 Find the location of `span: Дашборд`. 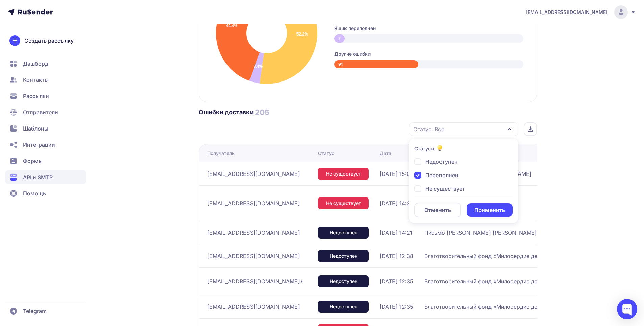

span: Дашборд is located at coordinates (35, 63).